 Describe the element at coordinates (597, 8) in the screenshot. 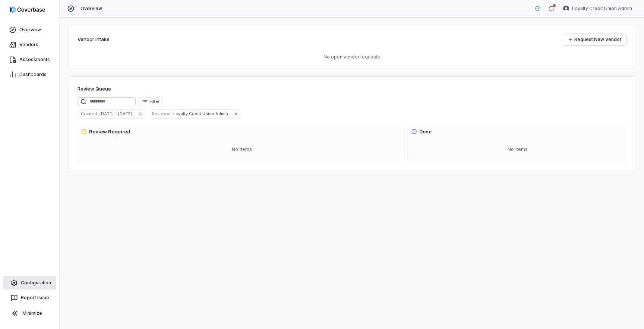

I see `button: Loyalty Credit Union Admin avatarLoyalty Credit Union Admin` at that location.